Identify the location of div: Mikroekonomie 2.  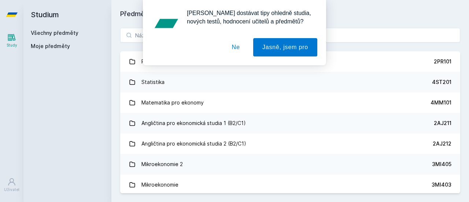
(162, 164).